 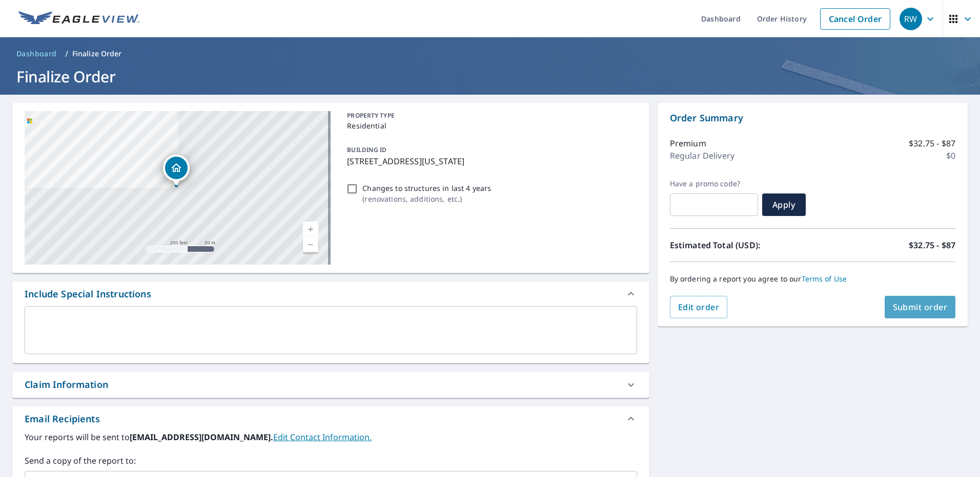 What do you see at coordinates (322, 437) in the screenshot?
I see `a: EditContactInfo` at bounding box center [322, 437].